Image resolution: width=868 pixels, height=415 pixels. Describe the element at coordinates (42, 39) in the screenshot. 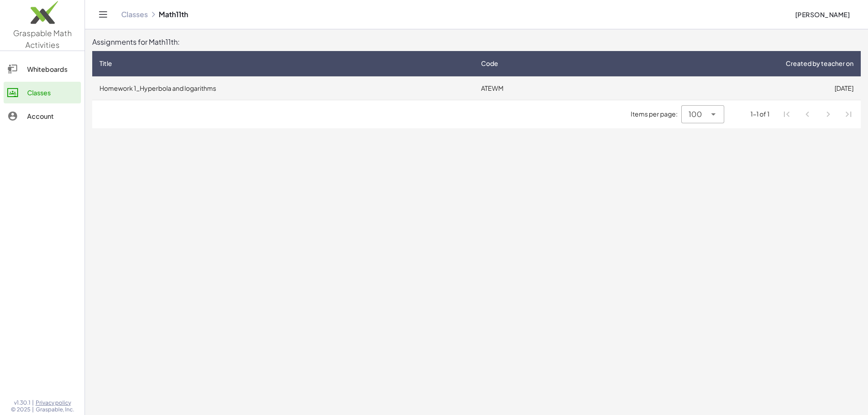

I see `span: Graspable Math Activities` at that location.